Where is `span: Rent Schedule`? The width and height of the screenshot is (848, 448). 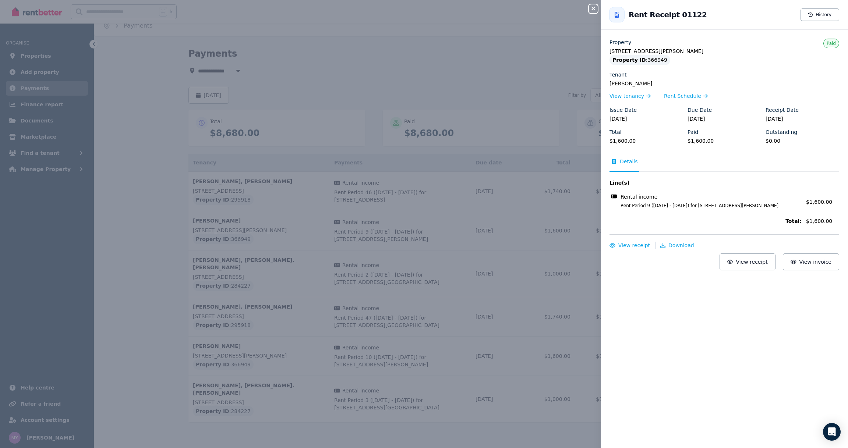 span: Rent Schedule is located at coordinates (682, 96).